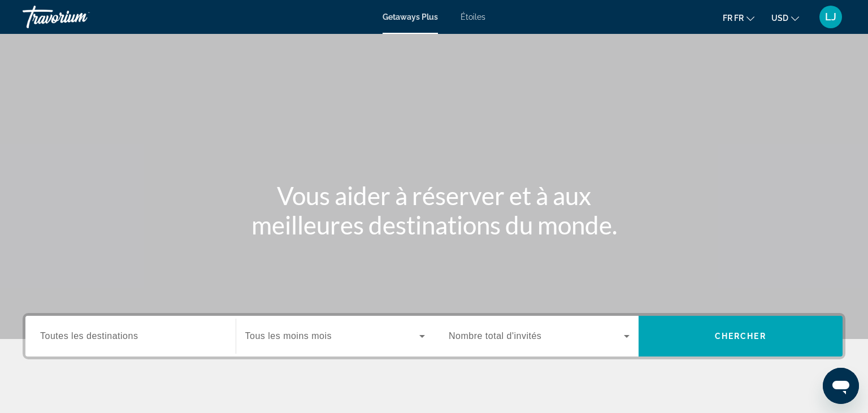  Describe the element at coordinates (495, 336) in the screenshot. I see `span: Nombre total d'invités` at that location.